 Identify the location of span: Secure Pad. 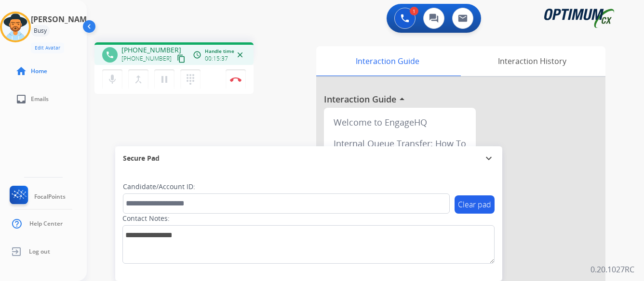
(141, 158).